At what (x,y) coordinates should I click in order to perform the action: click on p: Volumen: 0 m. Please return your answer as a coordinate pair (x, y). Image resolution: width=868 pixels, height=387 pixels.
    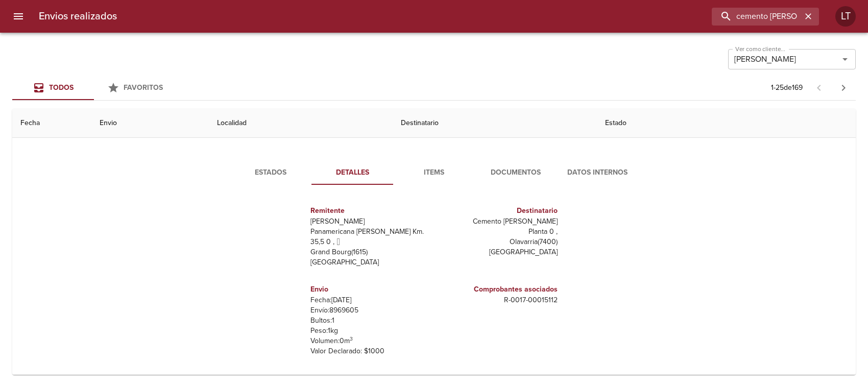
    Looking at the image, I should click on (370, 341).